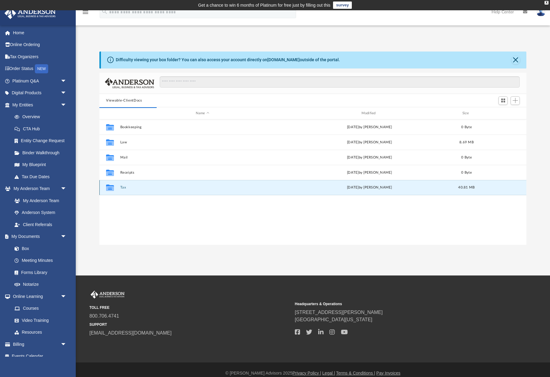 The height and width of the screenshot is (377, 550). What do you see at coordinates (313, 182) in the screenshot?
I see `div: grid` at bounding box center [313, 182].